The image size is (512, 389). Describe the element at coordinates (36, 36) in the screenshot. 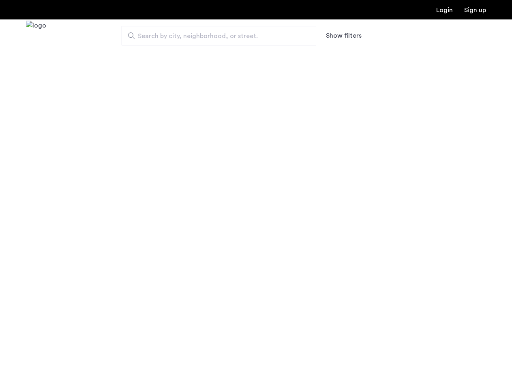

I see `img: logo` at that location.